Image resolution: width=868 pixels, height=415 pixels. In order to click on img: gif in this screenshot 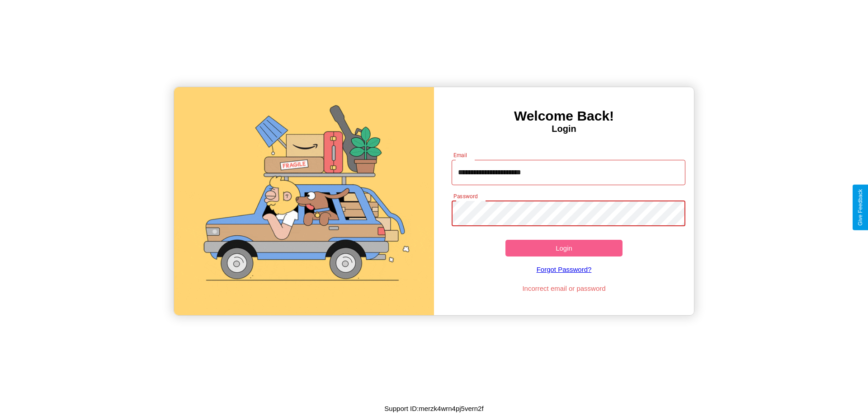, I will do `click(304, 201)`.